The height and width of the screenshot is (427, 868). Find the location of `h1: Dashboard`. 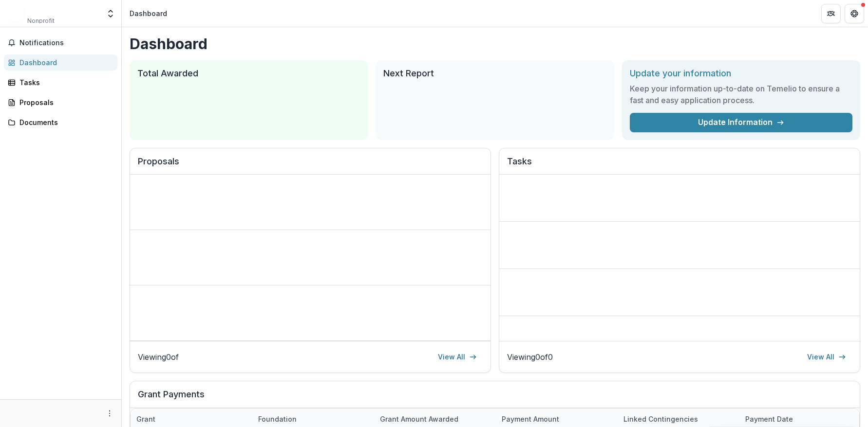

h1: Dashboard is located at coordinates (495, 44).